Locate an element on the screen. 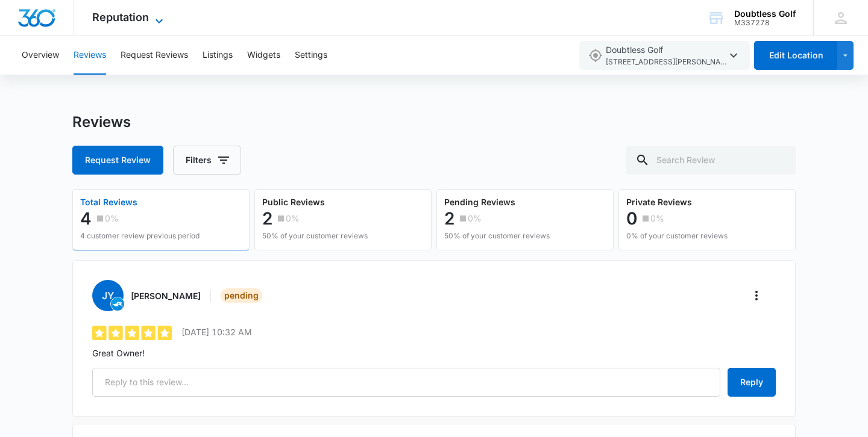 The height and width of the screenshot is (437, 868). p: 0 is located at coordinates (631, 219).